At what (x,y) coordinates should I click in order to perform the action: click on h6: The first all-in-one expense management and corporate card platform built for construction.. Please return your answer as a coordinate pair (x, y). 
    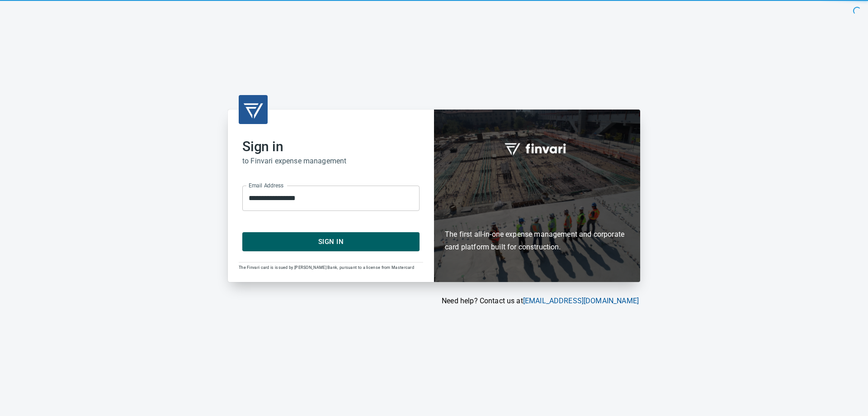
    Looking at the image, I should click on (537, 215).